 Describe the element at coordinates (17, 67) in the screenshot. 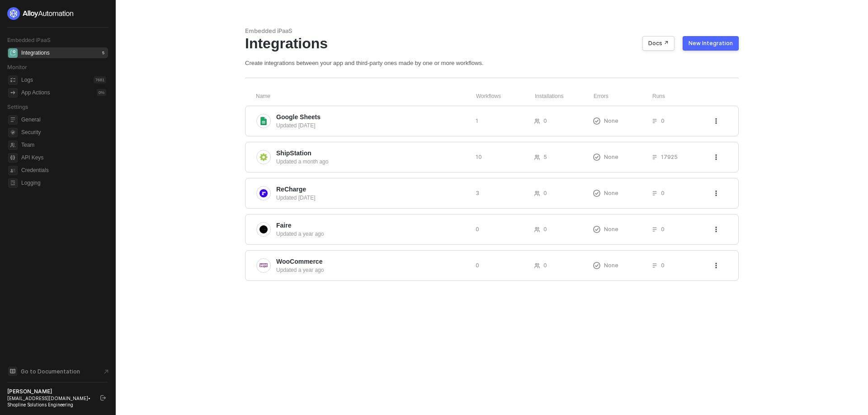

I see `span: Monitor` at that location.